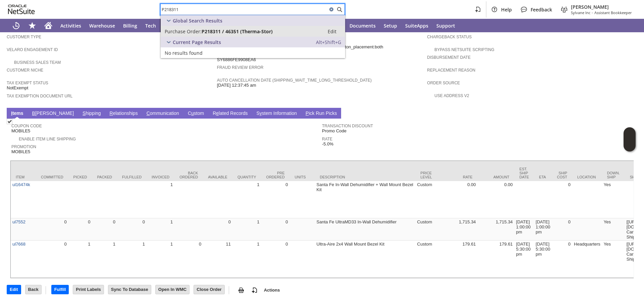 The image size is (644, 303). I want to click on div: Picked, so click(80, 177).